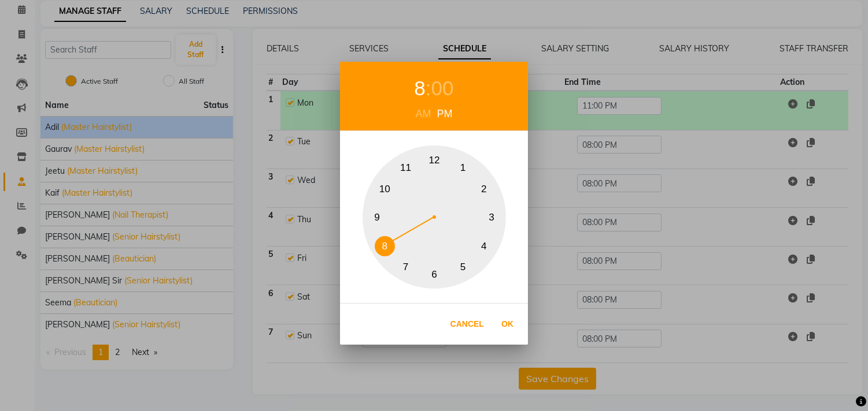  Describe the element at coordinates (463, 168) in the screenshot. I see `button: 1` at that location.